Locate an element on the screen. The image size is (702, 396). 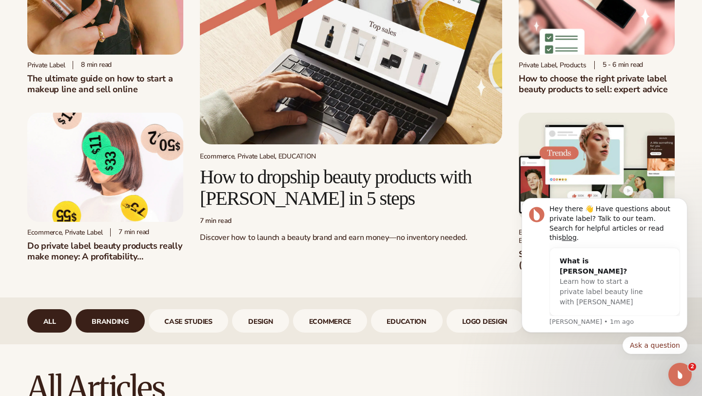
div: 6 / 9 is located at coordinates (406, 321).